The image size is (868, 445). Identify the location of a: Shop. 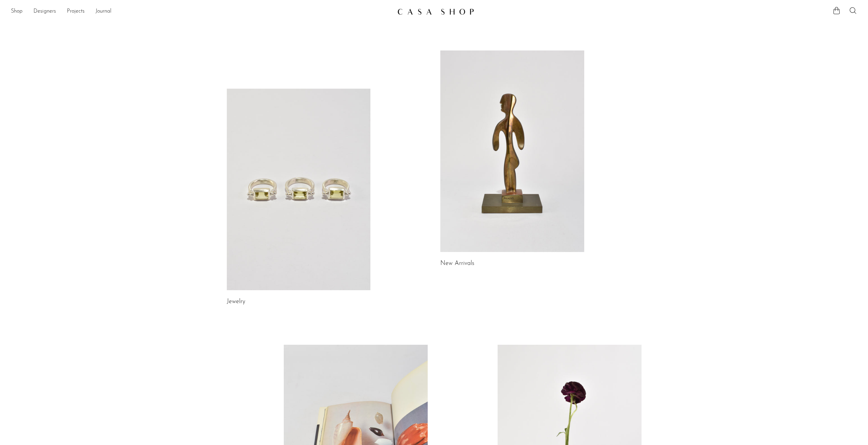
(16, 12).